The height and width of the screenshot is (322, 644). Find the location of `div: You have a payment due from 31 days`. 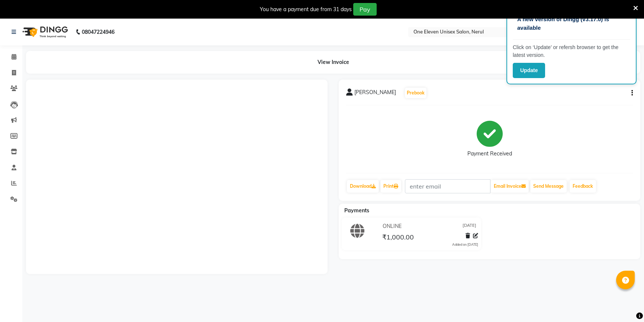

div: You have a payment due from 31 days is located at coordinates (306, 9).